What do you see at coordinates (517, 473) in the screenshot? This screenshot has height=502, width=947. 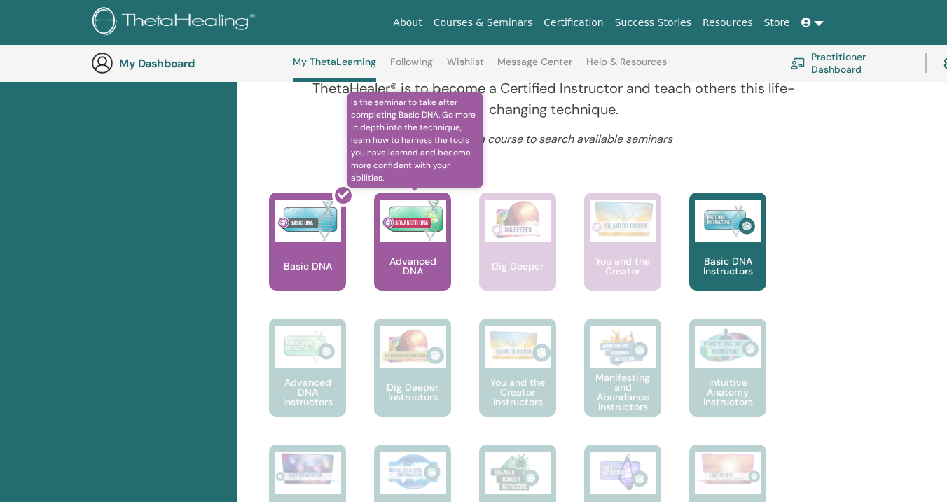 I see `img: Disease and Disorder Instructors` at bounding box center [517, 473].